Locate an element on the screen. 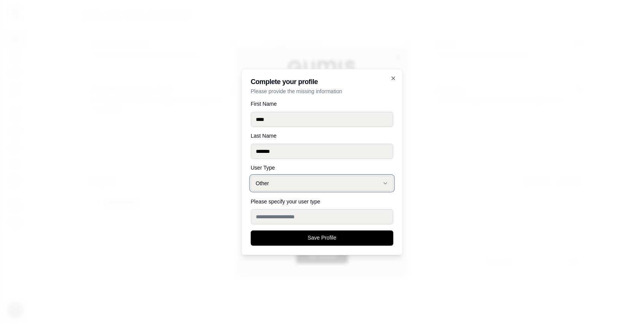 The width and height of the screenshot is (644, 324). label: First Name is located at coordinates (322, 104).